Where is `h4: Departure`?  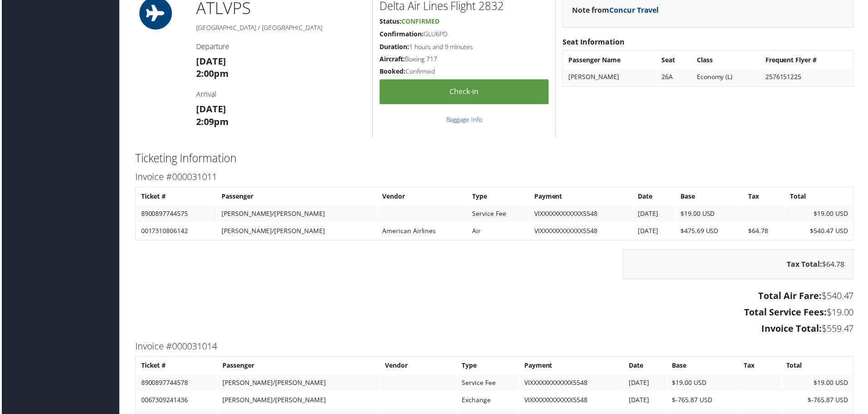 h4: Departure is located at coordinates (280, 47).